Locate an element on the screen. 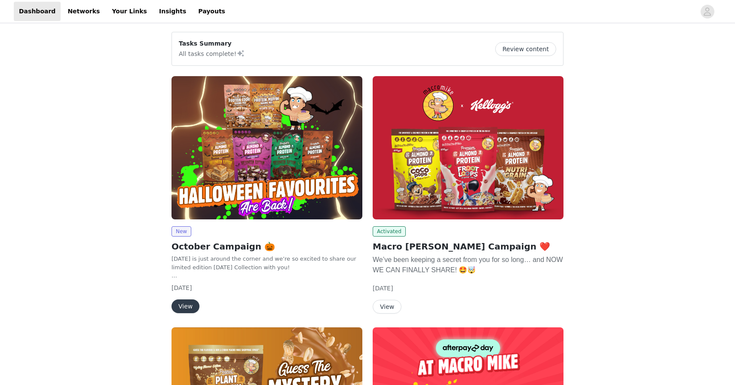 The image size is (735, 385). span: New is located at coordinates (181, 231).